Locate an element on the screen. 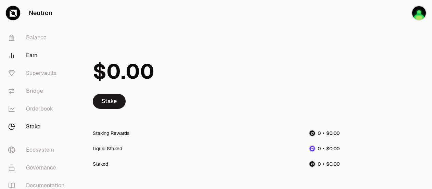  a: Ecosystem is located at coordinates (38, 150).